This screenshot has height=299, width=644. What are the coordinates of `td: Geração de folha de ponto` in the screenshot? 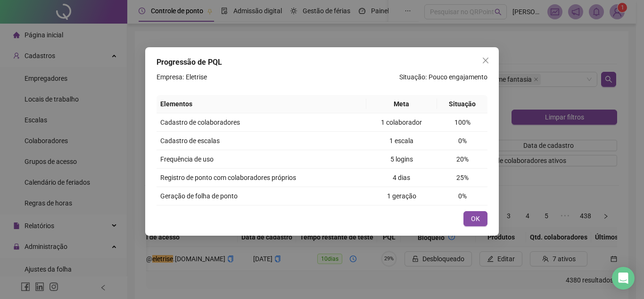 It's located at (261, 196).